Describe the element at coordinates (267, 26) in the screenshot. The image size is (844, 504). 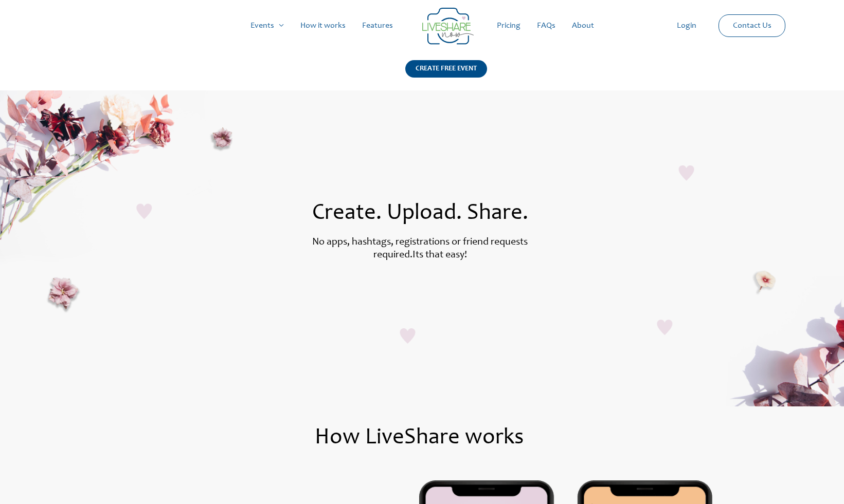
I see `a: Events` at that location.